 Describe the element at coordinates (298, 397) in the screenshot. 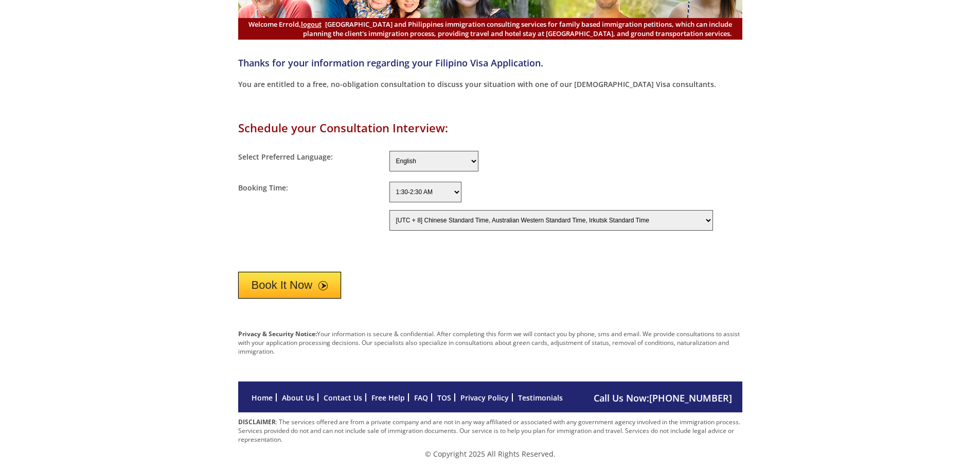

I see `a: About Us` at that location.